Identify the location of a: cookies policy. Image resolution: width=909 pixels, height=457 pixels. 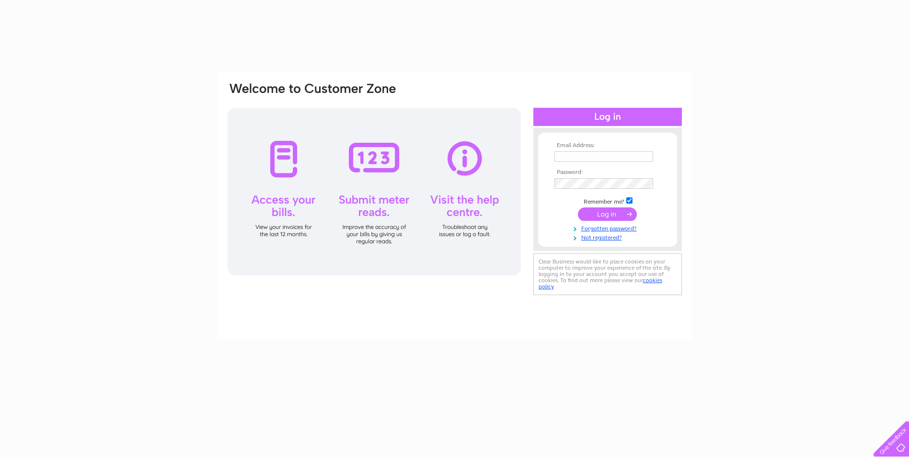
(601, 283).